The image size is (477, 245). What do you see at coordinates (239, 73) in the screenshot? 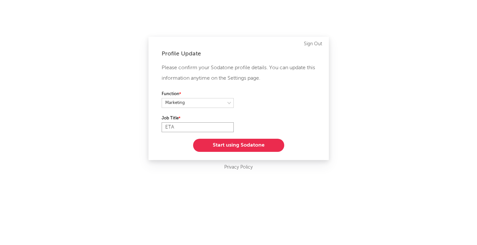
I see `p: Please confirm your Sodatone profile details. You can update this information anytime on the Sett...` at bounding box center [239, 73].